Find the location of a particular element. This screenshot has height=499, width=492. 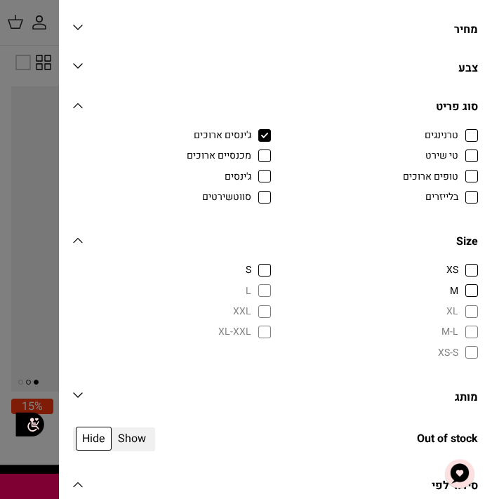

a: סוג פריט is located at coordinates (275, 112).